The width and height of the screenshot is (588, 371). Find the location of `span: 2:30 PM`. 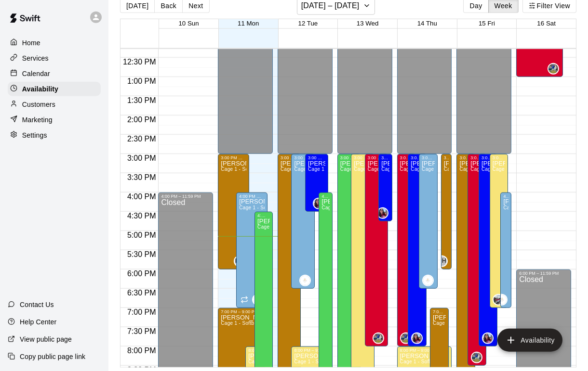

span: 2:30 PM is located at coordinates (142, 139).